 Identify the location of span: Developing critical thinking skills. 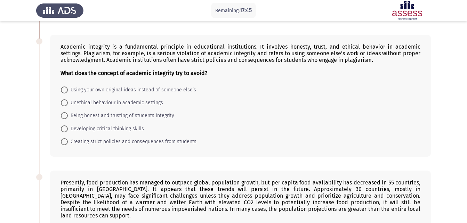
(106, 129).